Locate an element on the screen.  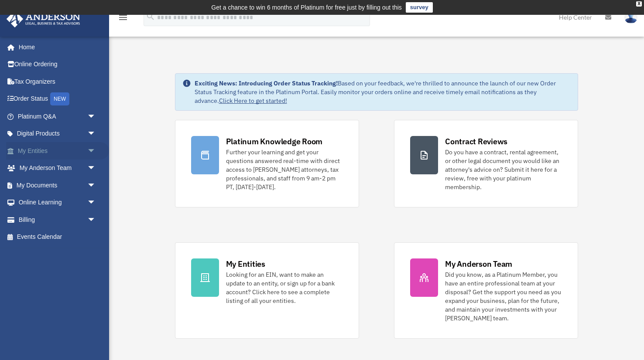
a: My Anderson Team Did you know, as a Platinum Member, you have an entire professional team at your... is located at coordinates (486, 291).